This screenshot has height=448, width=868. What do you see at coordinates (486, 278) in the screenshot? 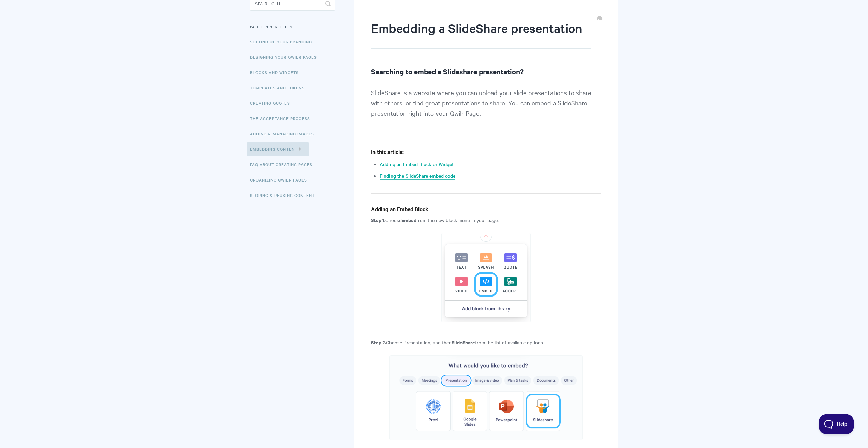
I see `img: file-6aHRB1JMyo.png` at bounding box center [486, 278].